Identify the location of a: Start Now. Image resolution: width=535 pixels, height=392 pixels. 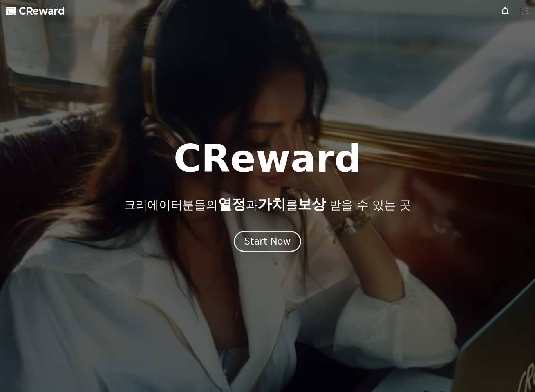
(268, 243).